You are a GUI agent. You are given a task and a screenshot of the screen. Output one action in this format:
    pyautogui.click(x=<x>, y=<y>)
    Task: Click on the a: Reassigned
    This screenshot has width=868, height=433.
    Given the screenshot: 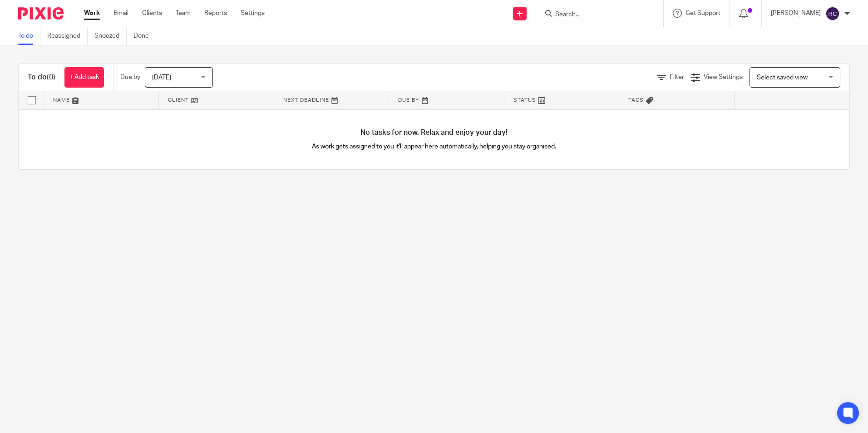 What is the action you would take?
    pyautogui.click(x=67, y=36)
    